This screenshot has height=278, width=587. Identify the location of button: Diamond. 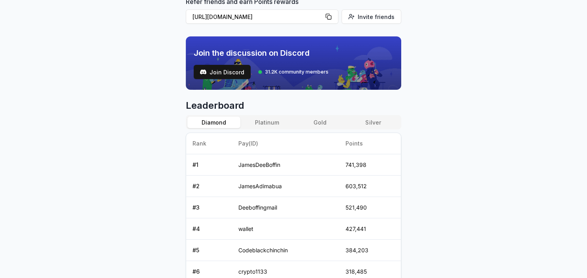
(214, 122).